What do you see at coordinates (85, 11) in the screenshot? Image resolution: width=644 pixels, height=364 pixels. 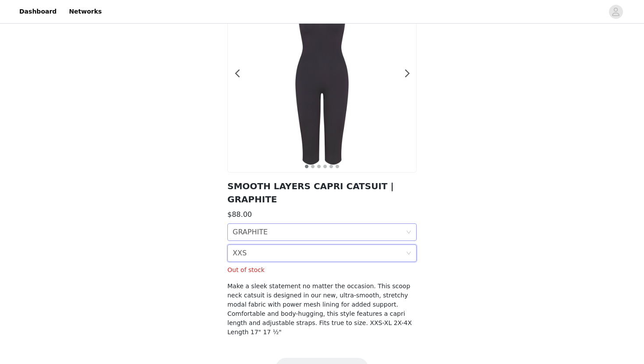 I see `a: Networks` at bounding box center [85, 11].